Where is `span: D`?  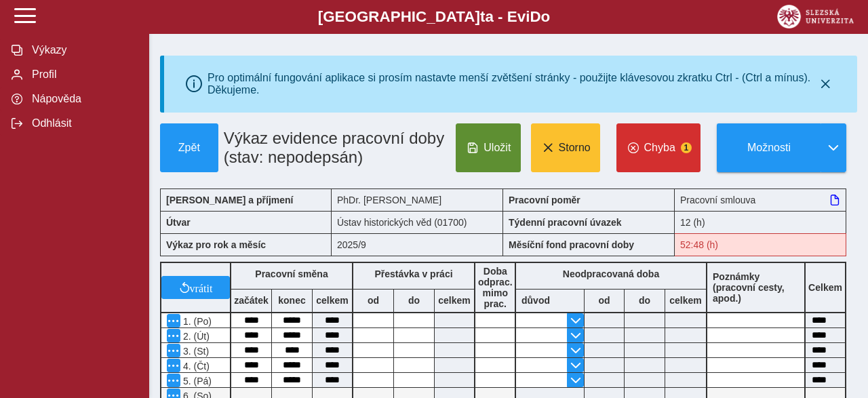 span: D is located at coordinates (535, 16).